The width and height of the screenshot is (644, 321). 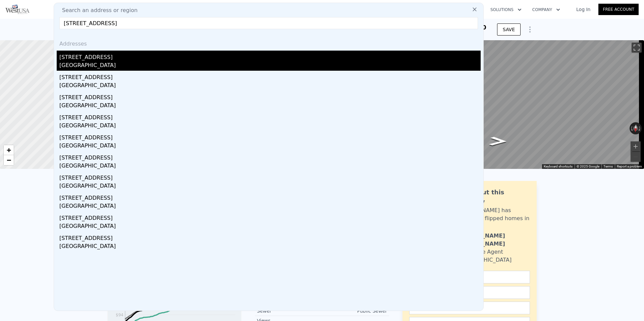 What do you see at coordinates (289, 311) in the screenshot?
I see `div: Sewer` at bounding box center [289, 311].